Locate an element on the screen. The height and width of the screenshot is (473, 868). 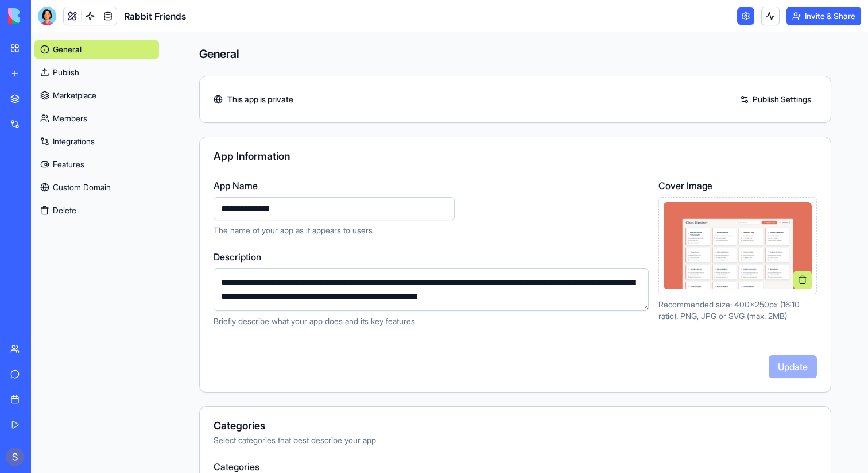
p: Recommended size: 400x250px (16:10 ratio). PNG, JPG or SVG (max. 2MB) is located at coordinates (738, 310).